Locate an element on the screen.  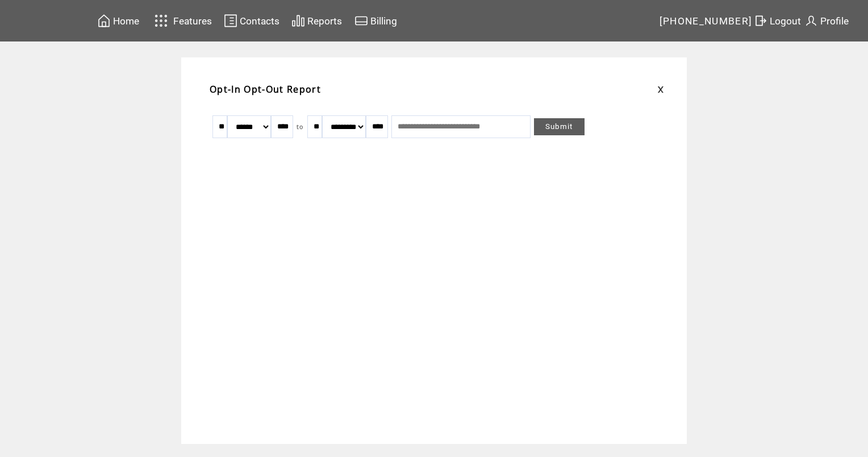
a: Home is located at coordinates (118, 21).